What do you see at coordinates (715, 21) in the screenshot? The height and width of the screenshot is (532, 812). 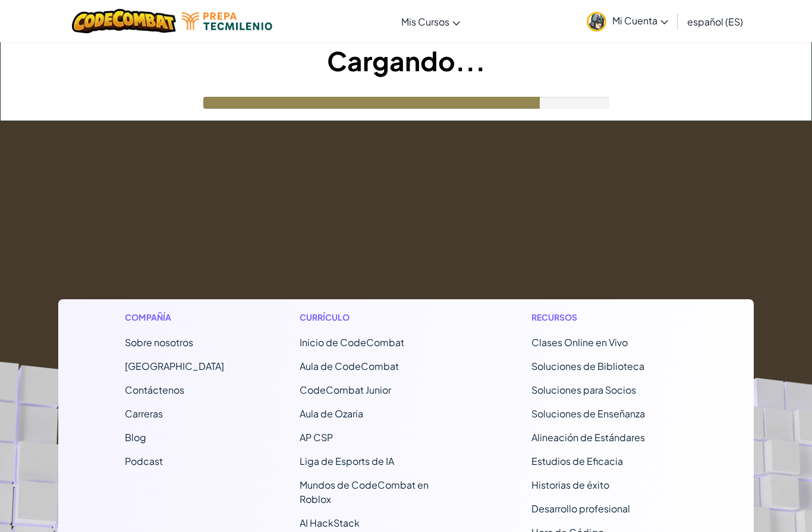 I see `span: español (ES)` at bounding box center [715, 21].